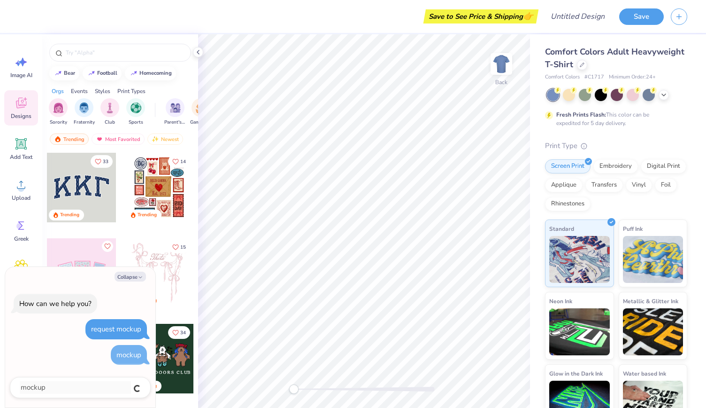 This screenshot has width=706, height=408. I want to click on div: Vinyl, so click(639, 185).